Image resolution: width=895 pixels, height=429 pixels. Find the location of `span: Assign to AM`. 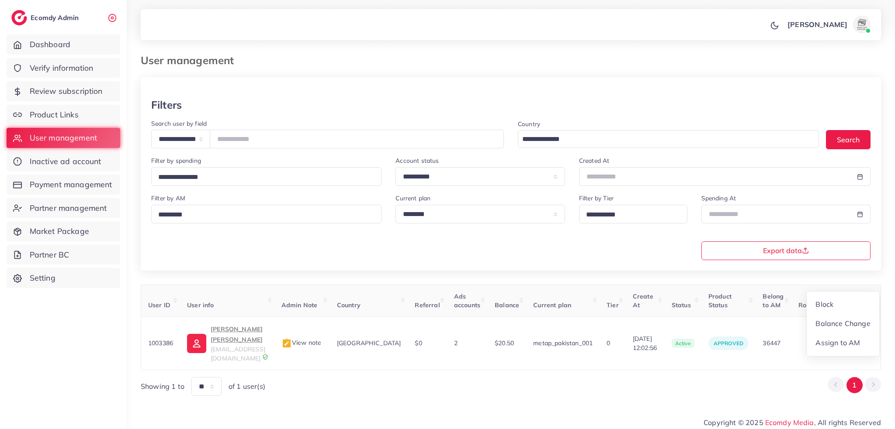

span: Assign to AM is located at coordinates (837, 343).